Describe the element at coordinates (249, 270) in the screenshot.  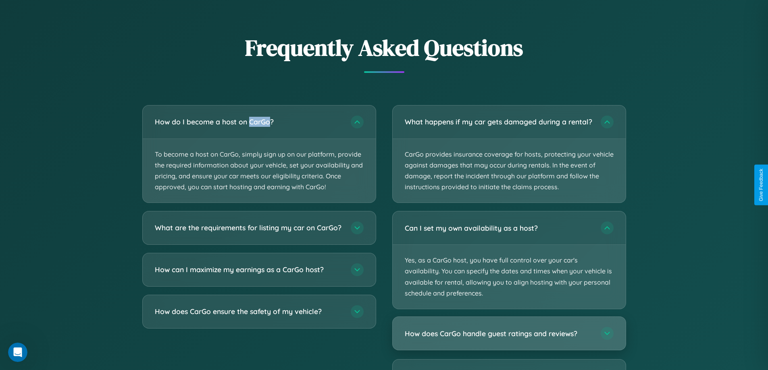
I see `h3: How can I maximize my earnings as a CarGo host?` at that location.